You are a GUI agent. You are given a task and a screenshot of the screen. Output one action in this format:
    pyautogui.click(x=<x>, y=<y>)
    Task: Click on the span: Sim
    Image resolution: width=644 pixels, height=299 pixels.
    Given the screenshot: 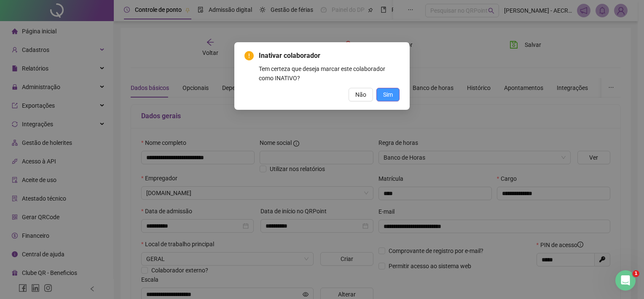 What is the action you would take?
    pyautogui.click(x=388, y=95)
    